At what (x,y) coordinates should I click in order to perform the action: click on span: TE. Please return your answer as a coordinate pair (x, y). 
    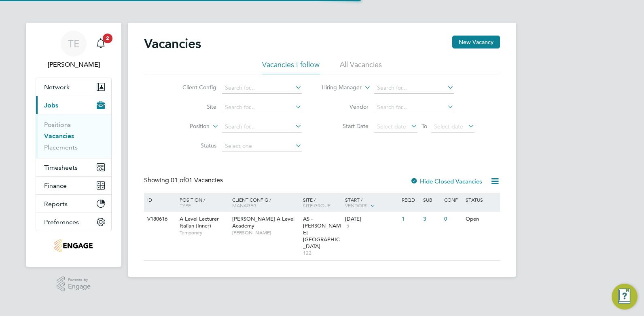
    Looking at the image, I should click on (73, 44).